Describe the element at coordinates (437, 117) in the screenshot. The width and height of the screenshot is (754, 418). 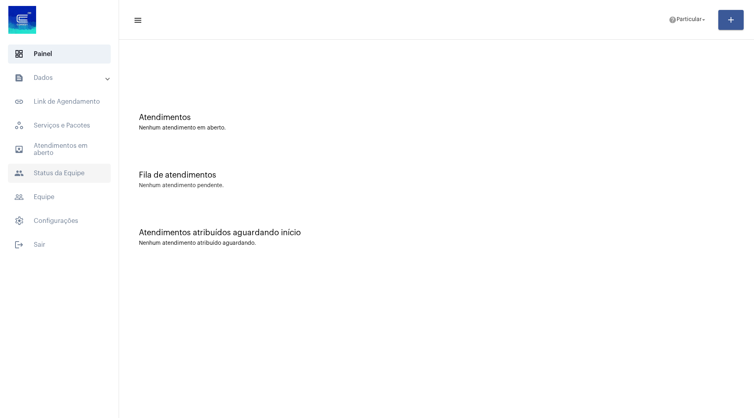
I see `div: Atendimentos` at that location.